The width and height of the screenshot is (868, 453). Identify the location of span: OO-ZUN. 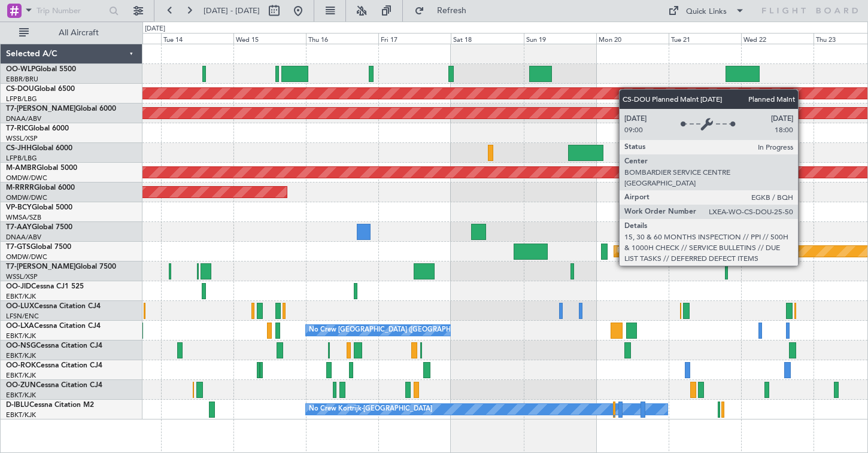
(21, 385).